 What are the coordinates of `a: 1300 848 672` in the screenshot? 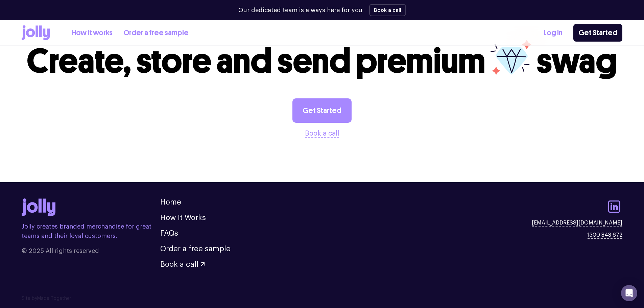 It's located at (605, 235).